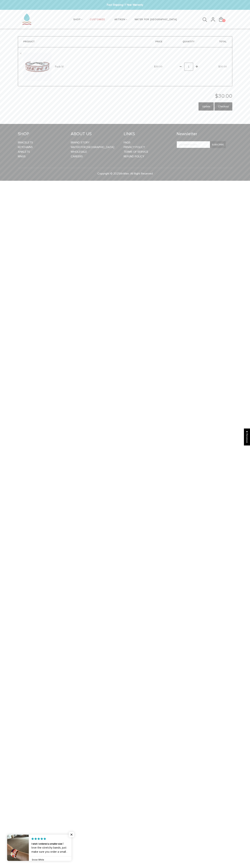 This screenshot has height=868, width=250. What do you see at coordinates (201, 134) in the screenshot?
I see `h4: Newsletter` at bounding box center [201, 134].